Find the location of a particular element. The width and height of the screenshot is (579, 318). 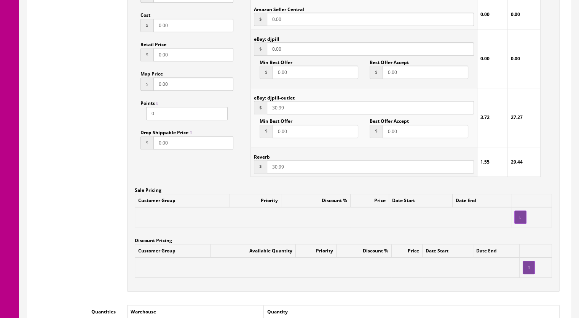

label: Map Price is located at coordinates (152, 72).